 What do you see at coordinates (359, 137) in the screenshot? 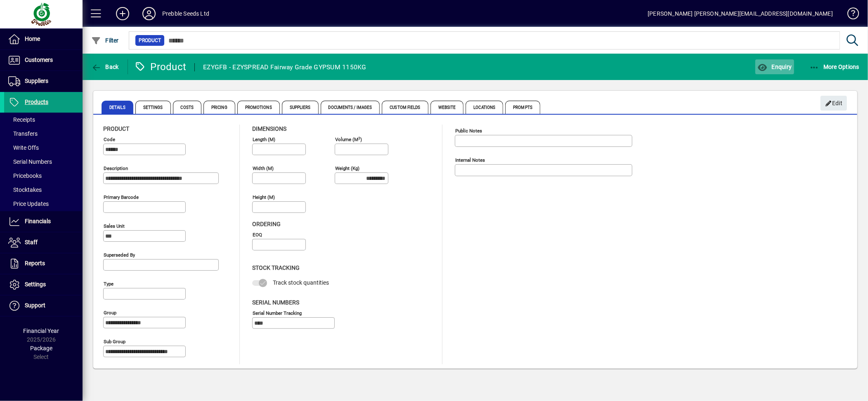
I see `sup: 3` at bounding box center [359, 137].